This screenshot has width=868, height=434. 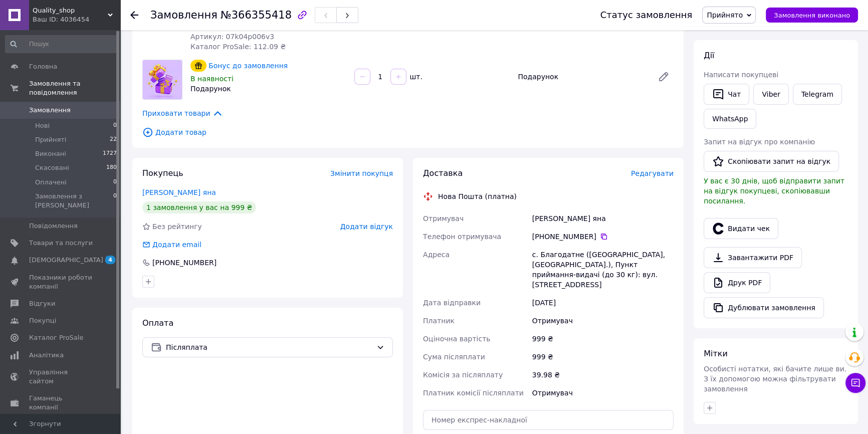 I want to click on span: 999 ₴, so click(x=201, y=26).